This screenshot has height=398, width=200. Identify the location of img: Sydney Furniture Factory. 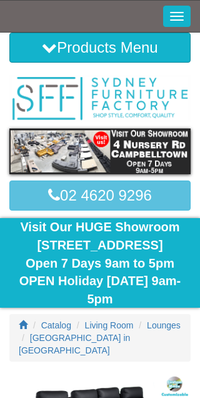
(100, 98).